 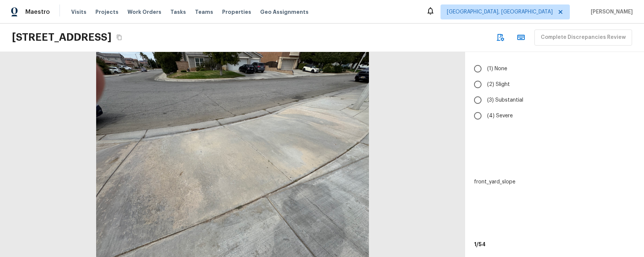 What do you see at coordinates (285, 12) in the screenshot?
I see `span: Geo Assignments` at bounding box center [285, 12].